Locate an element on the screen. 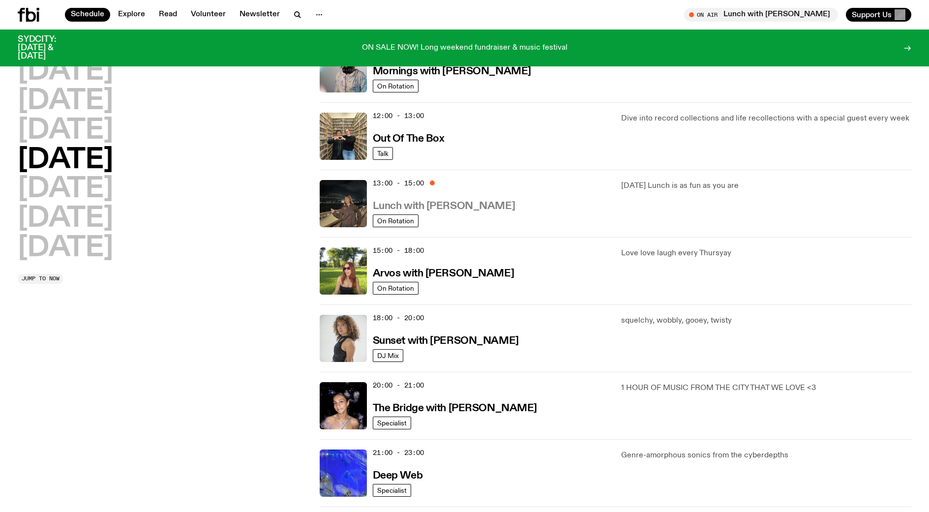 The image size is (929, 512). span: Jump to now is located at coordinates (40, 278).